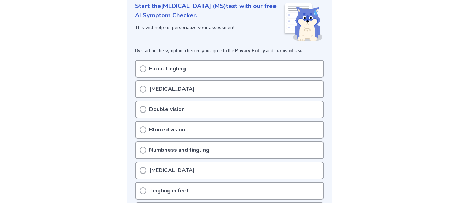 The width and height of the screenshot is (459, 203). I want to click on p: Double vision, so click(167, 110).